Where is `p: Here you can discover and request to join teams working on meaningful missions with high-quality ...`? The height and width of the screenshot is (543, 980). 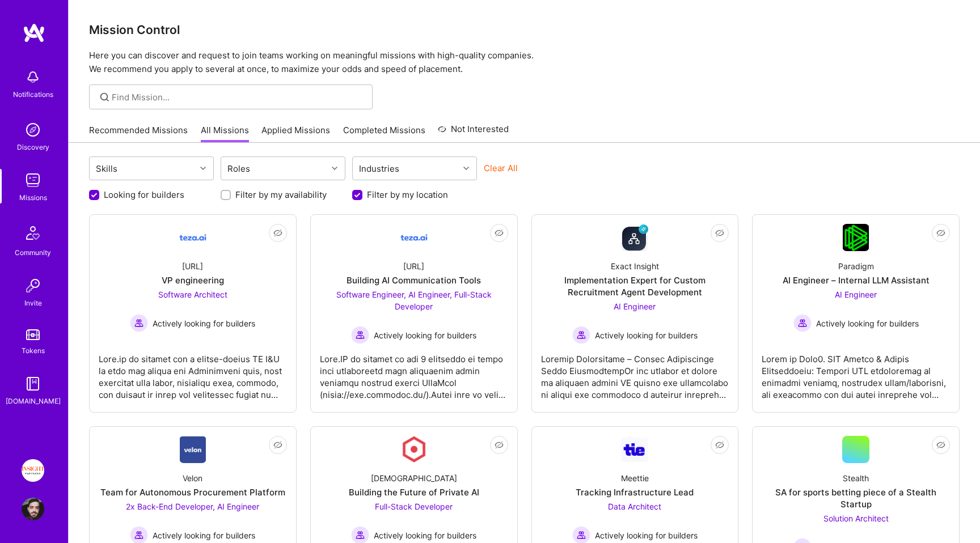 p: Here you can discover and request to join teams working on meaningful missions with high-quality ... is located at coordinates (524, 62).